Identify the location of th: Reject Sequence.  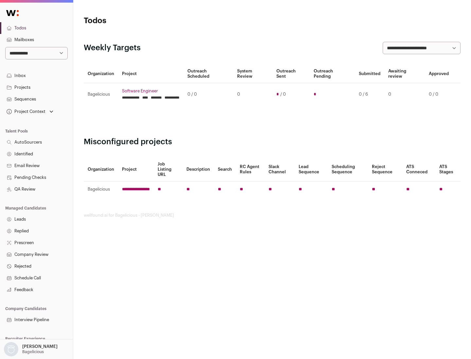
(385, 170).